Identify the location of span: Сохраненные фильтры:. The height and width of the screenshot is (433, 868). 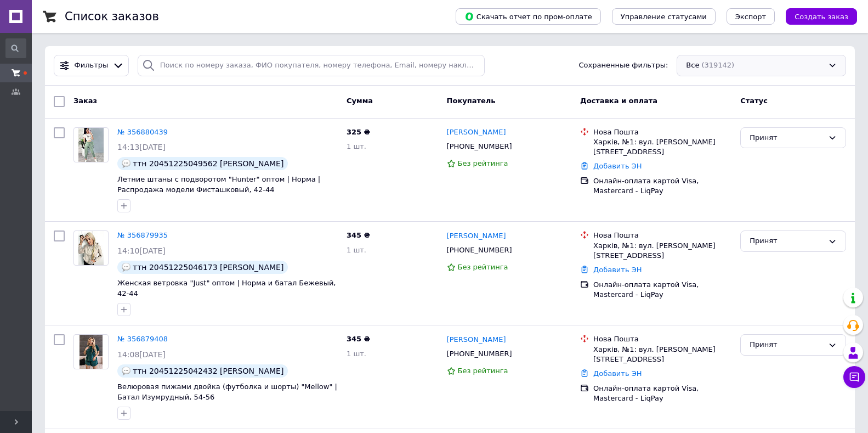
(624, 65).